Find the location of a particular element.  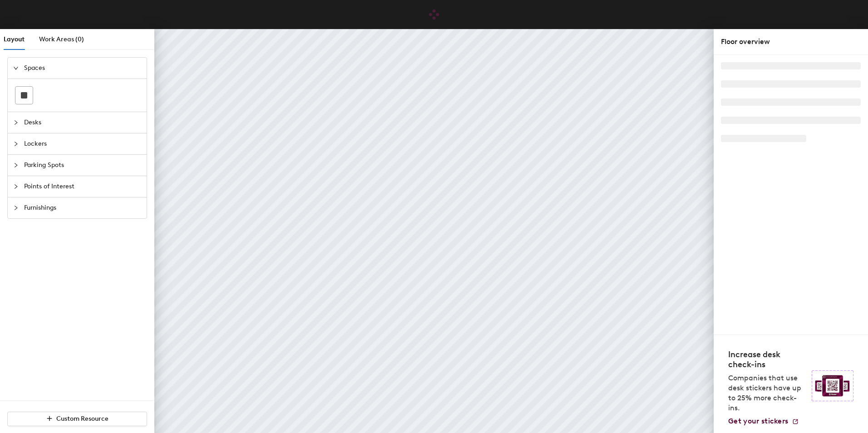

span: Furnishings is located at coordinates (83, 208).